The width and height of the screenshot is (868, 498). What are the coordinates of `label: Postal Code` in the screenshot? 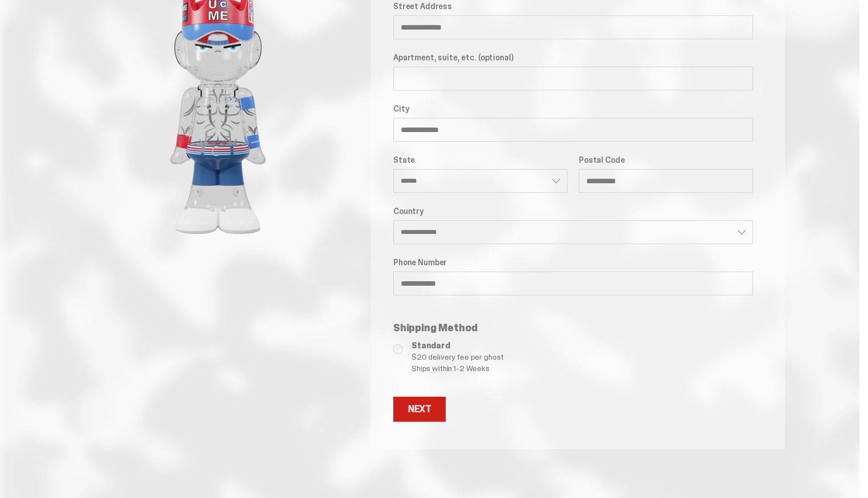 It's located at (666, 160).